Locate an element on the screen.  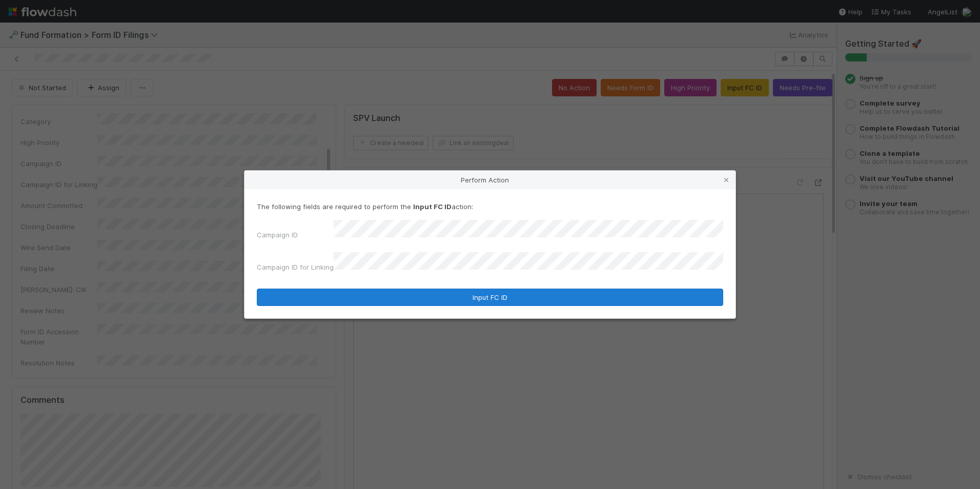
label: Campaign ID for Linking is located at coordinates (295, 267).